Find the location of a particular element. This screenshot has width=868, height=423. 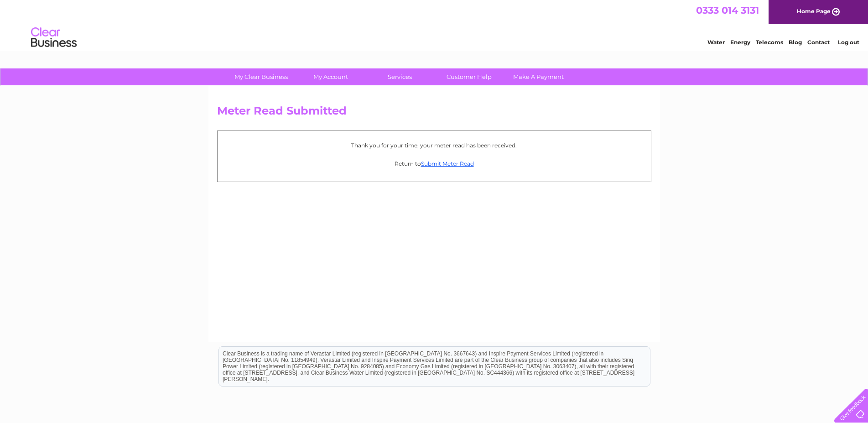

a: Services is located at coordinates (399, 77).